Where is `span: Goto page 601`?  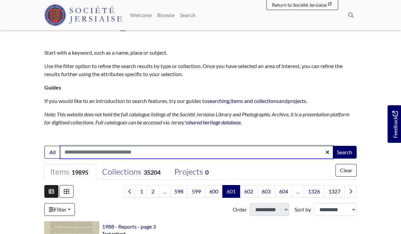
span: Goto page 601 is located at coordinates (231, 192).